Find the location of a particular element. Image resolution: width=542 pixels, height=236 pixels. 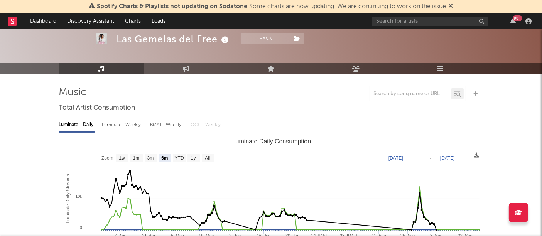

span: : Some charts are now updating. We are continuing to work on the issue is located at coordinates (272, 7).